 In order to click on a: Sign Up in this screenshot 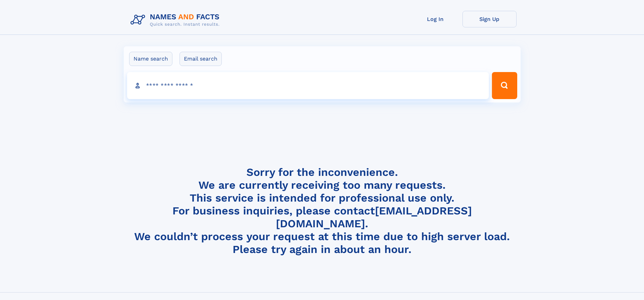, I will do `click(490, 19)`.